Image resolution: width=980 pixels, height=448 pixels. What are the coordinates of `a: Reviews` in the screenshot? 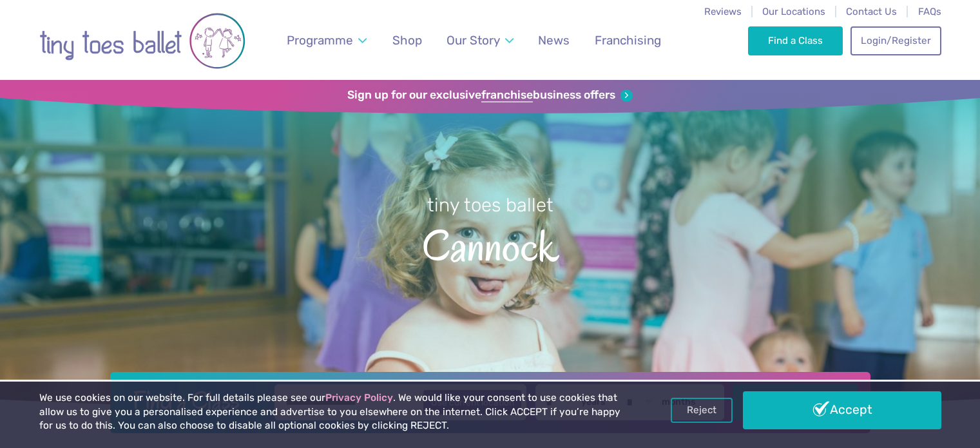 It's located at (723, 12).